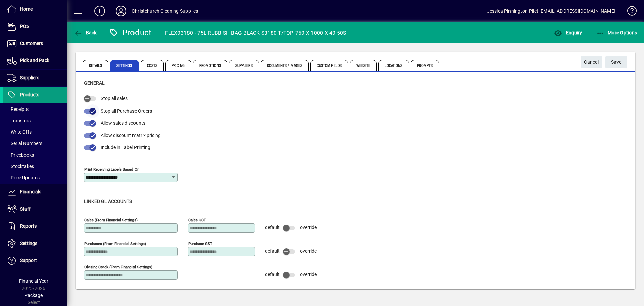 This screenshot has height=306, width=644. What do you see at coordinates (36, 178) in the screenshot?
I see `a: Price Updates` at bounding box center [36, 178].